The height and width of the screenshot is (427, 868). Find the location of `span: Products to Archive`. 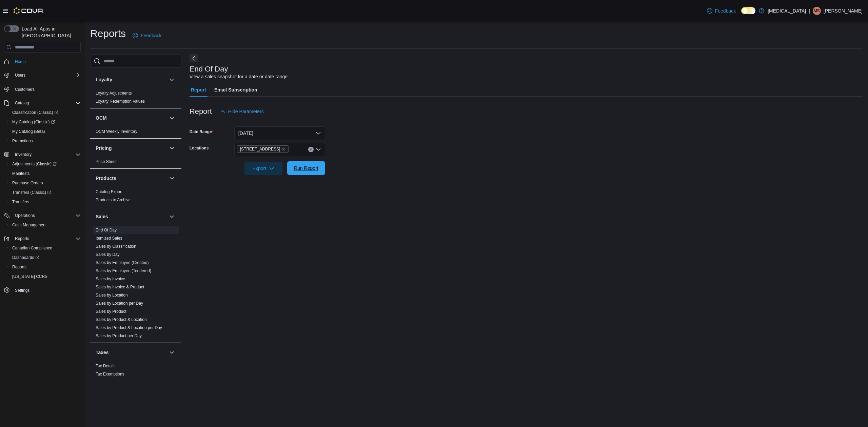

span: Products to Archive is located at coordinates (113, 200).